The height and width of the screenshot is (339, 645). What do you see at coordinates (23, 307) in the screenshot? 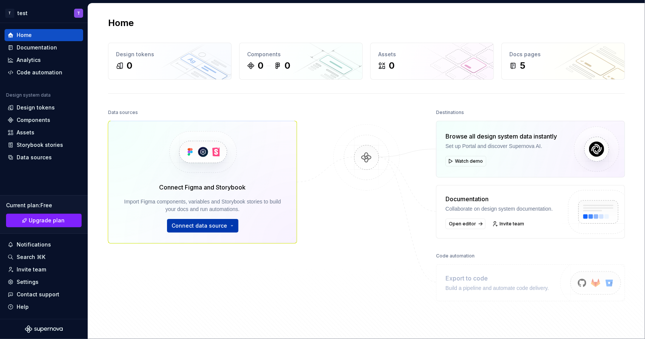
I see `div: Help` at bounding box center [23, 307].